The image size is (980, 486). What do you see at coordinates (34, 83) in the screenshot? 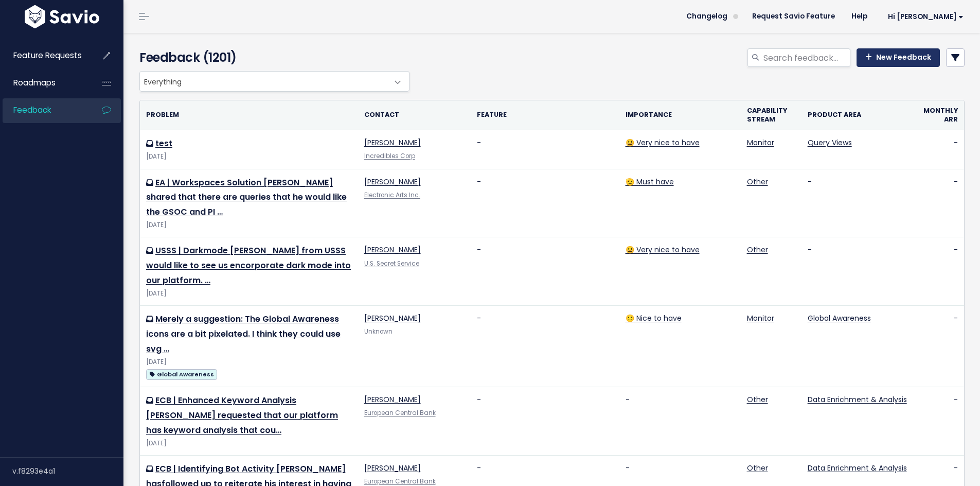
I see `span: Roadmaps` at bounding box center [34, 83].